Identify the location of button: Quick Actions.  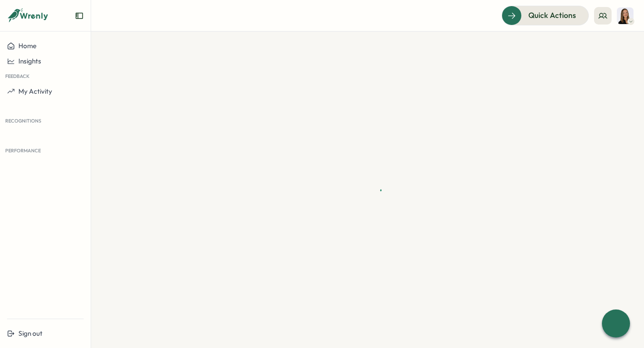
(545, 15).